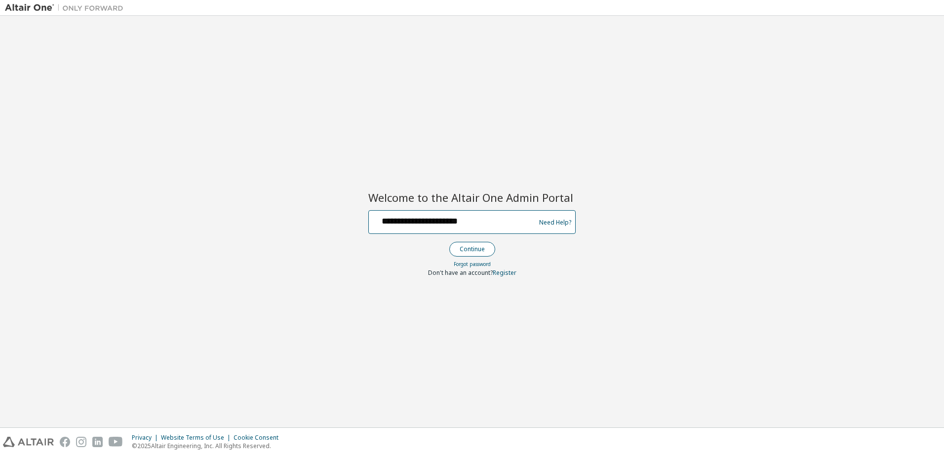 The image size is (944, 456). Describe the element at coordinates (97, 442) in the screenshot. I see `img: linkedin.svg` at that location.